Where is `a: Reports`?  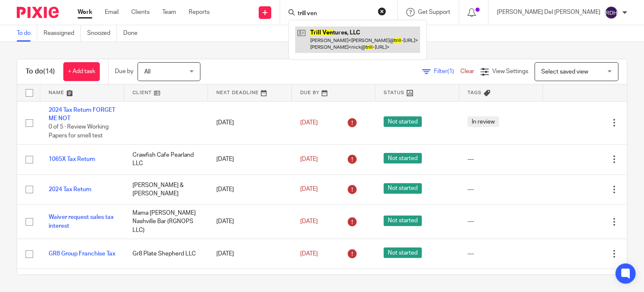
a: Reports is located at coordinates (199, 12).